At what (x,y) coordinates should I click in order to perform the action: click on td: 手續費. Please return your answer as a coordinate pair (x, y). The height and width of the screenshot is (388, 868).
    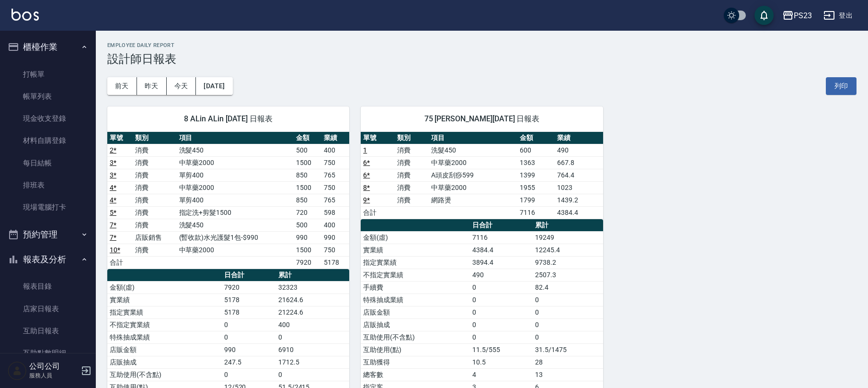
    Looking at the image, I should click on (415, 287).